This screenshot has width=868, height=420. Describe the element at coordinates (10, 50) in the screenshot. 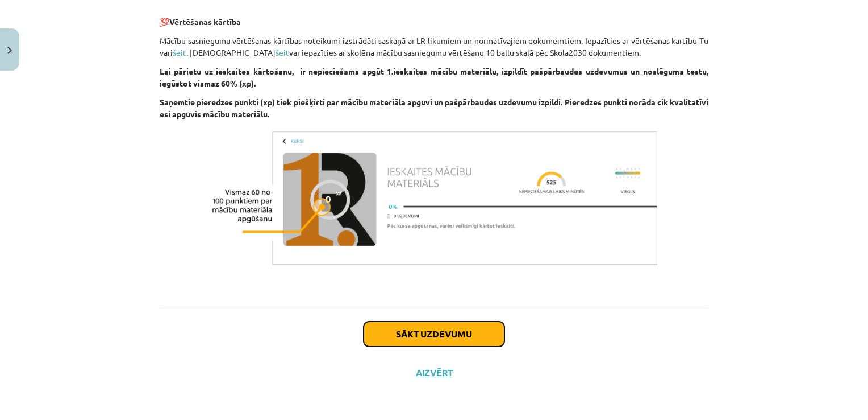

I see `img: icon-close-lesson-0947bae3869378f0d4975bcd49f059093ad1ed9edebbc8119c70593378902aed.svg` at that location.